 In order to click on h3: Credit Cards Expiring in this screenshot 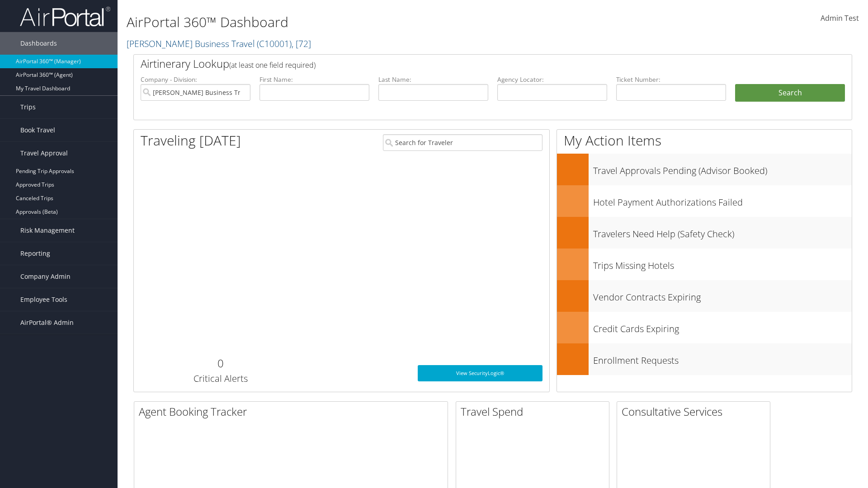, I will do `click(722, 327)`.